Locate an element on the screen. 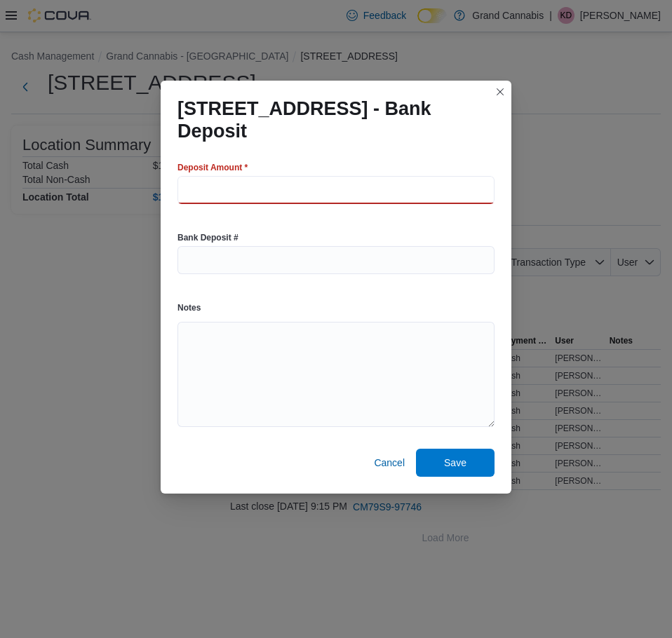 This screenshot has width=672, height=638. span: Save is located at coordinates (455, 463).